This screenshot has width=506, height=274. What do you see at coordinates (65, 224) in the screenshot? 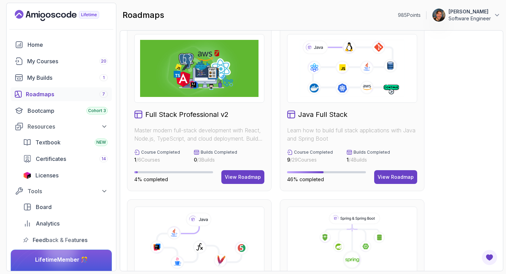
I see `a: analytics` at bounding box center [65, 224].